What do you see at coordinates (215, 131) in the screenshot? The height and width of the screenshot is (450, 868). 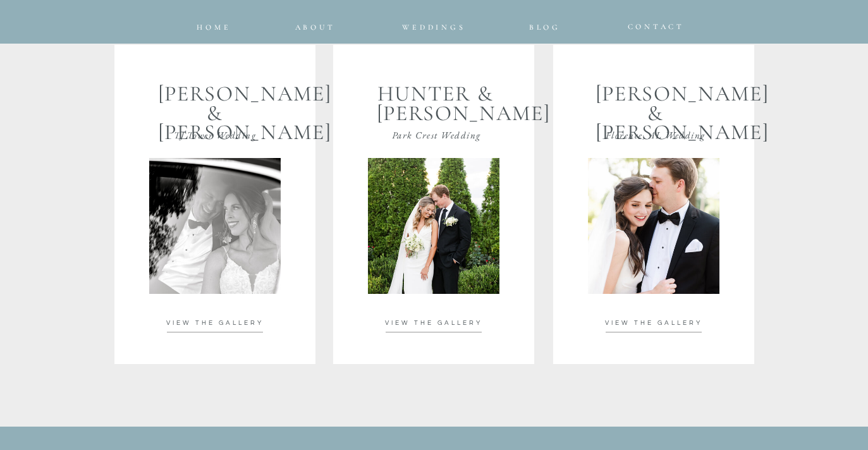 I see `a: TJ Tower Wedding` at bounding box center [215, 131].